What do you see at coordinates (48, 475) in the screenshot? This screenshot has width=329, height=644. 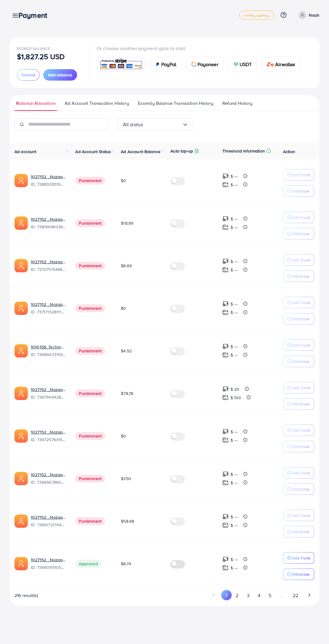 I see `a: 1027152 _Nazaagency_0051` at bounding box center [48, 475].